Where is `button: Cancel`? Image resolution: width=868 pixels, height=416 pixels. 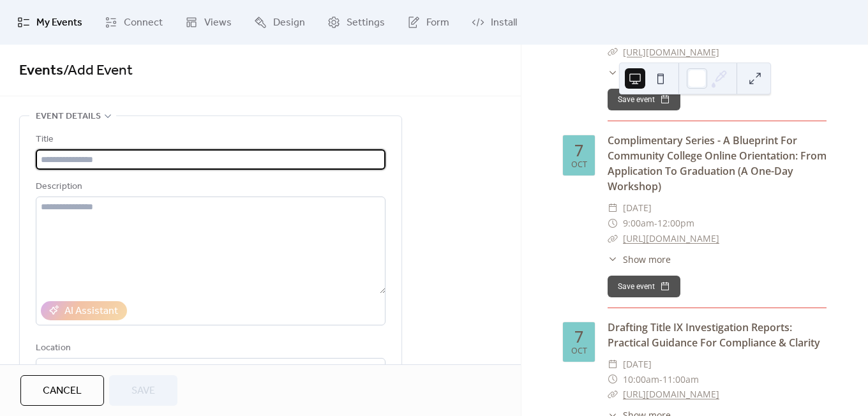
button: Cancel is located at coordinates (62, 390).